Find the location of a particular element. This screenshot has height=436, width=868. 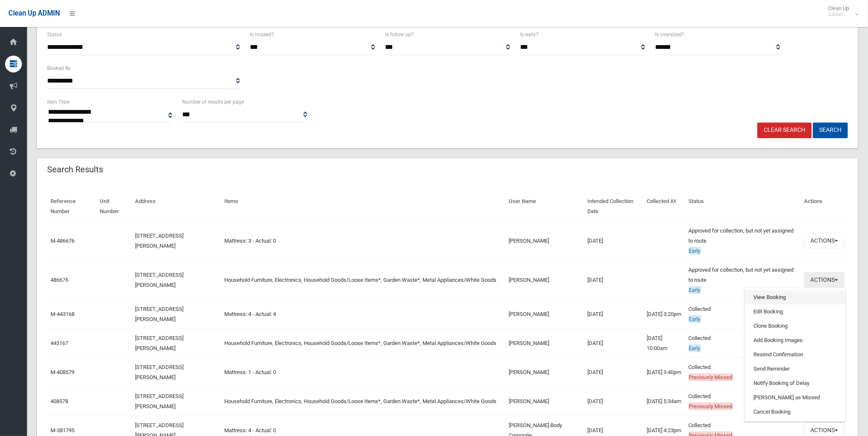

a: Notify Booking of Delay is located at coordinates (795, 383).